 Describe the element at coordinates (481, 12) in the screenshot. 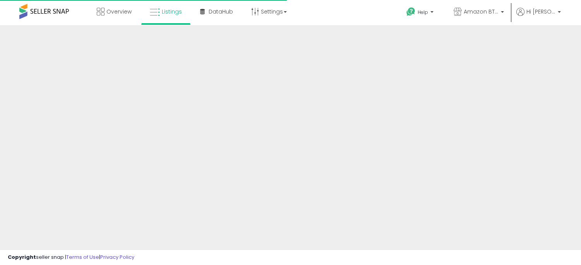

I see `span: Amazon BTG` at that location.